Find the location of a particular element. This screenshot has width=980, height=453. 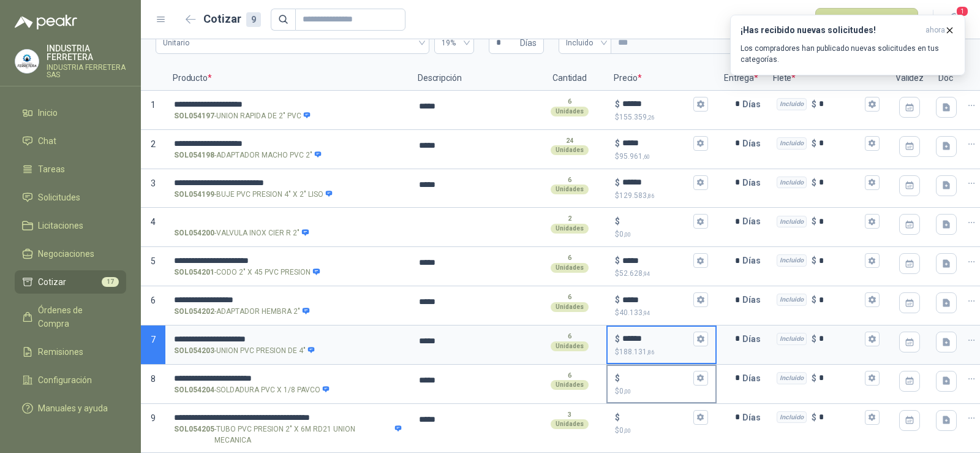

p: Cantidad is located at coordinates (570, 78).